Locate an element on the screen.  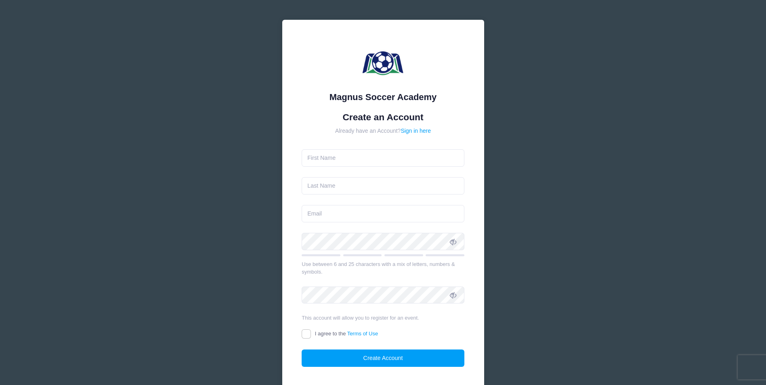
h1: Create an Account is located at coordinates (383, 117).